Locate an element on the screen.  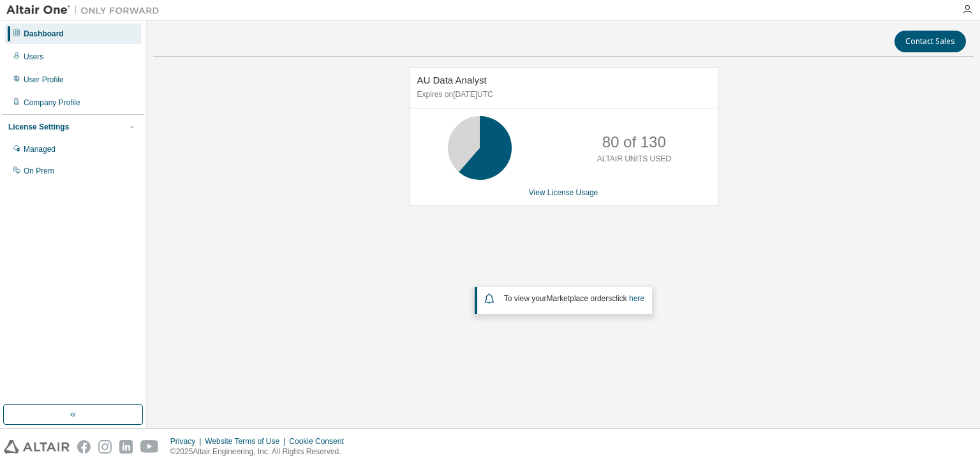
img: youtube.svg is located at coordinates (150, 447).